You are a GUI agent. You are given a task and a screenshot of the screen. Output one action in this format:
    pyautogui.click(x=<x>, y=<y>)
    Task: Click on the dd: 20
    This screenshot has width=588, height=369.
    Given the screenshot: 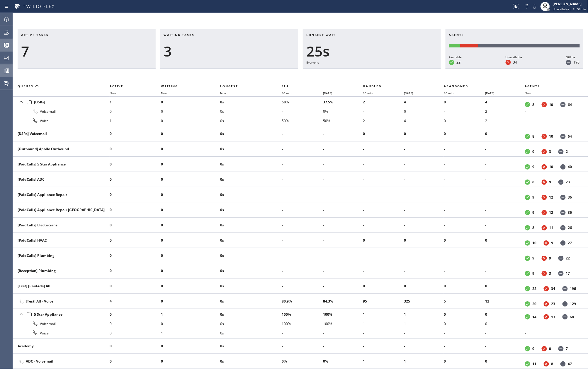 What is the action you would take?
    pyautogui.click(x=534, y=304)
    